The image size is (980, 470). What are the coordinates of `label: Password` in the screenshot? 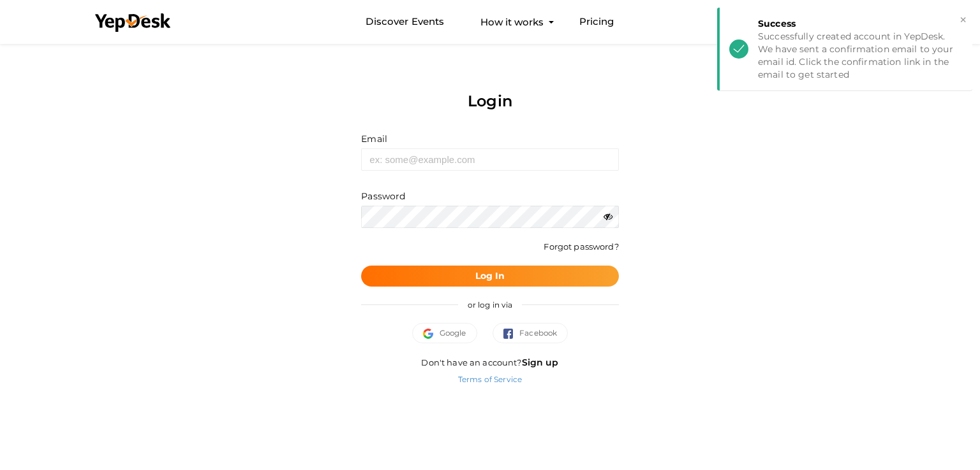 It's located at (383, 196).